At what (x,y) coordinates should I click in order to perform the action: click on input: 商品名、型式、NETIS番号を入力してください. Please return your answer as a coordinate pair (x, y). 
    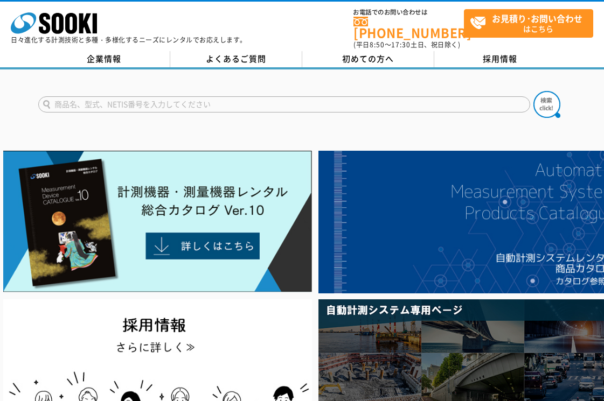
    Looking at the image, I should click on (284, 104).